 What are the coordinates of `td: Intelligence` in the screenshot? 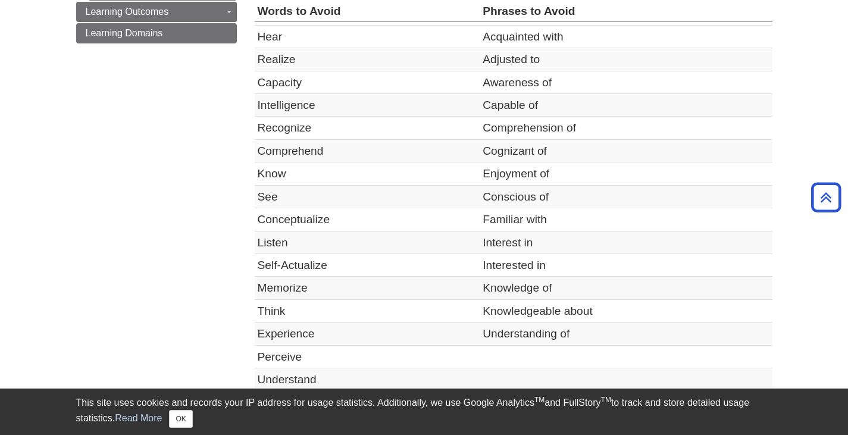 It's located at (367, 105).